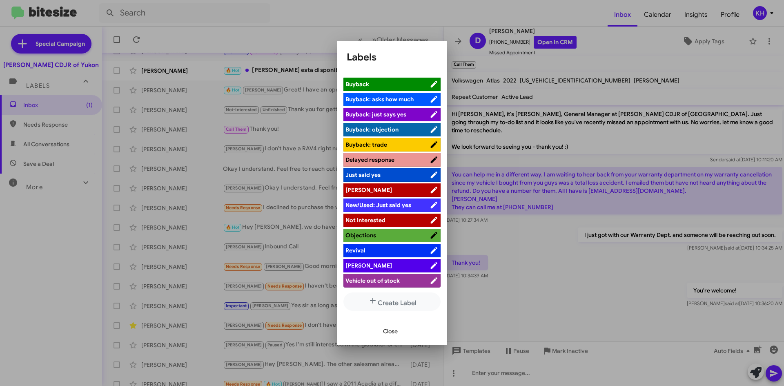 This screenshot has width=784, height=386. What do you see at coordinates (366, 220) in the screenshot?
I see `span: Not Interested` at bounding box center [366, 220].